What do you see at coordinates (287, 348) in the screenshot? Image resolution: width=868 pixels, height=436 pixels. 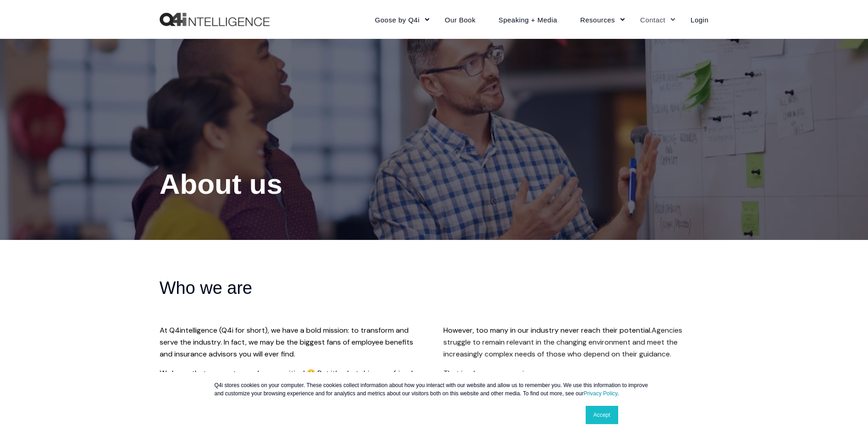 I see `span: y. In fact, we may be the biggest fans of employee benefits and insurance advisors you will ever ...` at bounding box center [287, 348].